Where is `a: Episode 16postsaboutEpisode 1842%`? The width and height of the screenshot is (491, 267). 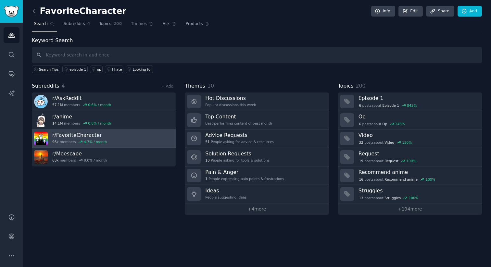
a: Episode 16postsaboutEpisode 1842% is located at coordinates (410, 102).